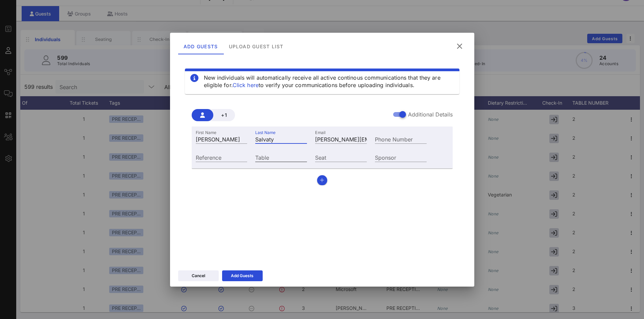 The image size is (644, 319). What do you see at coordinates (329, 81) in the screenshot?
I see `div: New individuals will automatically receive all active continous communications that they are elig...` at bounding box center [329, 81].